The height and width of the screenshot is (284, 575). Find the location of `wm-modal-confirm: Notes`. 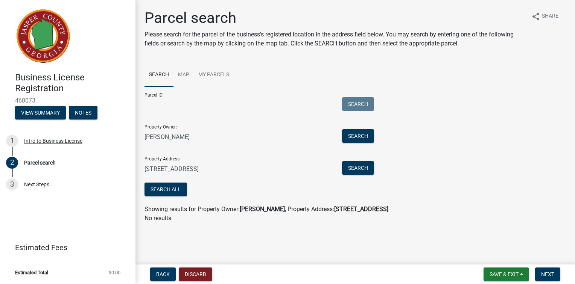

wm-modal-confirm: Notes is located at coordinates (83, 113).